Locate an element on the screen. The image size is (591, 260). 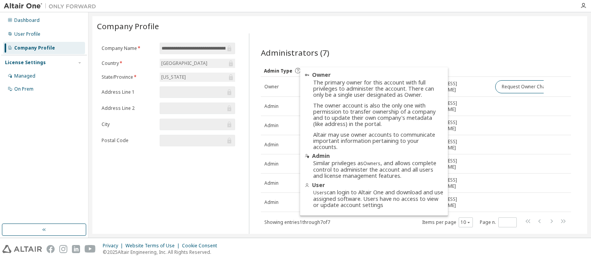
em: Owners is located at coordinates (372, 164).